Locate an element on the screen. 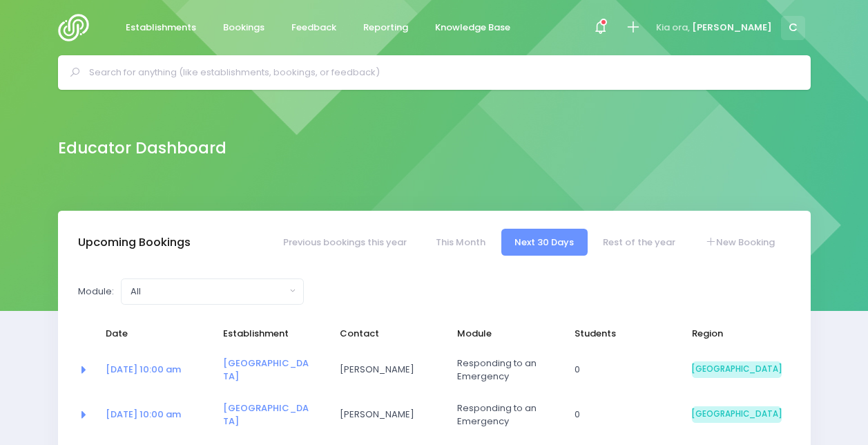 The width and height of the screenshot is (868, 445). span: Knowledge Base is located at coordinates (472, 28).